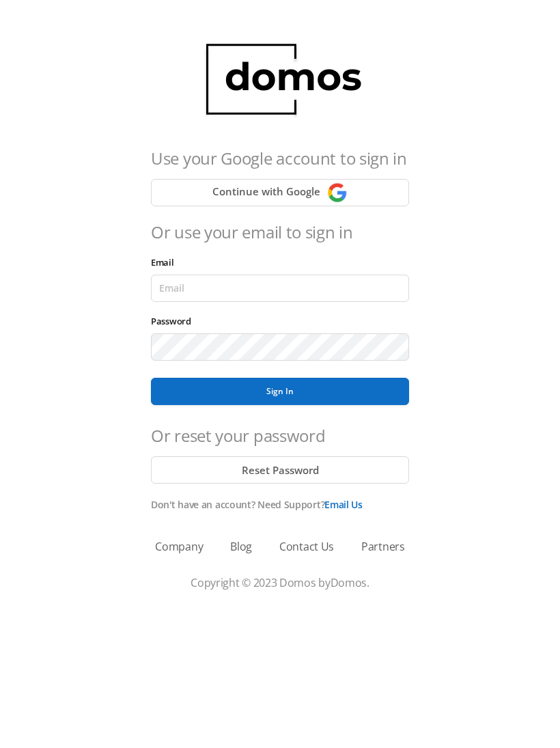  What do you see at coordinates (280, 193) in the screenshot?
I see `button: Continue with Google` at bounding box center [280, 193].